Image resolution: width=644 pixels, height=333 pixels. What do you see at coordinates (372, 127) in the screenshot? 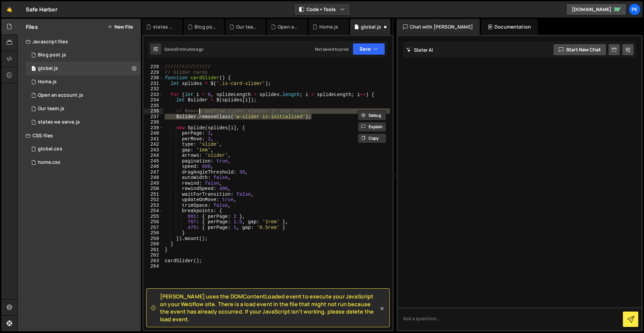
I see `button: Explain` at bounding box center [372, 127].